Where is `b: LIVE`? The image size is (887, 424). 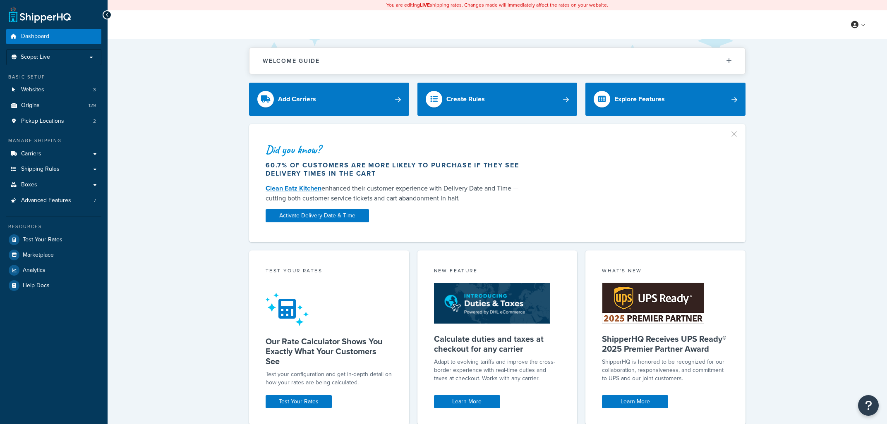
b: LIVE is located at coordinates (425, 5).